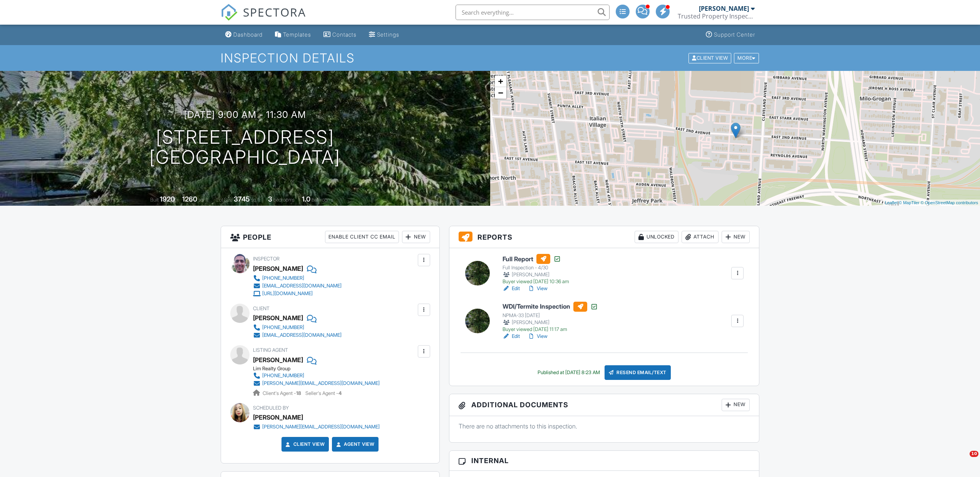 The image size is (980, 477). Describe the element at coordinates (275, 12) in the screenshot. I see `span: SPECTORA` at that location.